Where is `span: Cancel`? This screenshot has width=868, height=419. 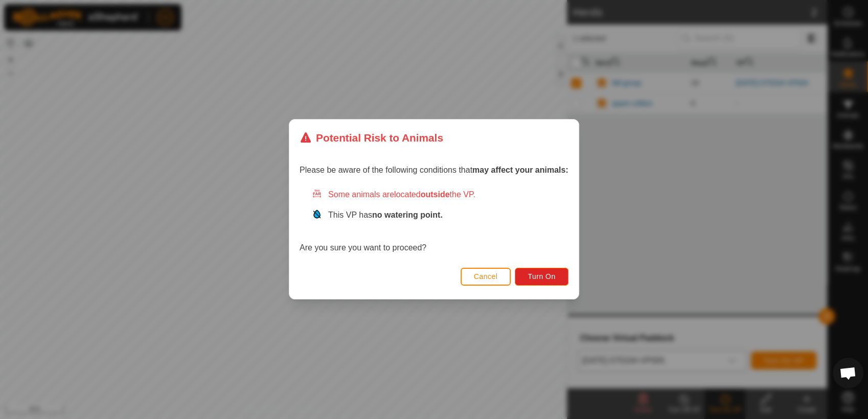 span: Cancel is located at coordinates (486, 277).